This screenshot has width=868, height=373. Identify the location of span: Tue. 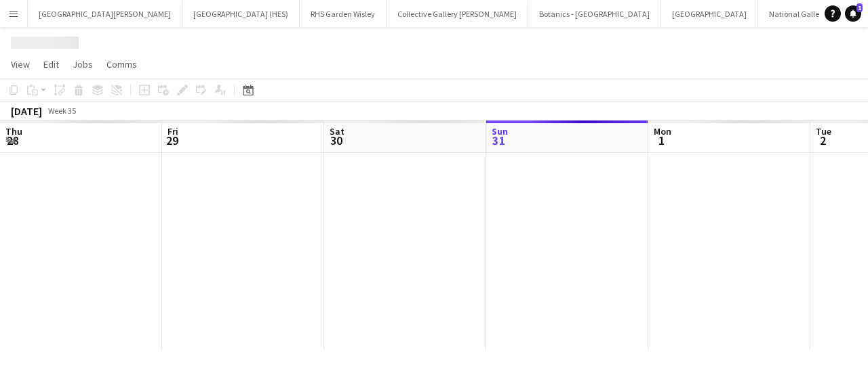
(823, 131).